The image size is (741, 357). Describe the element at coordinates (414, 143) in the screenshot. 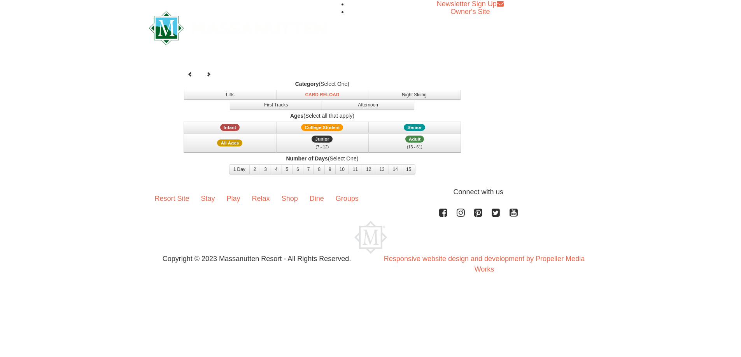

I see `button: Adult (13 - 61)` at that location.